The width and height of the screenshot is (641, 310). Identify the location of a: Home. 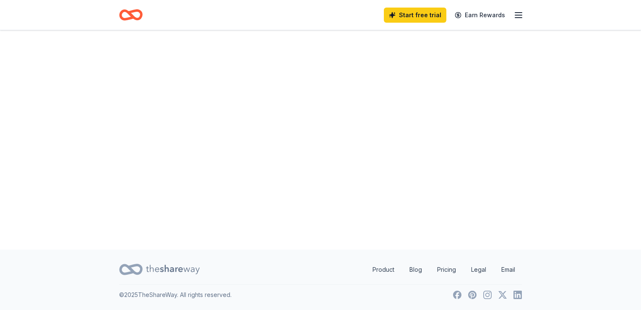
(131, 15).